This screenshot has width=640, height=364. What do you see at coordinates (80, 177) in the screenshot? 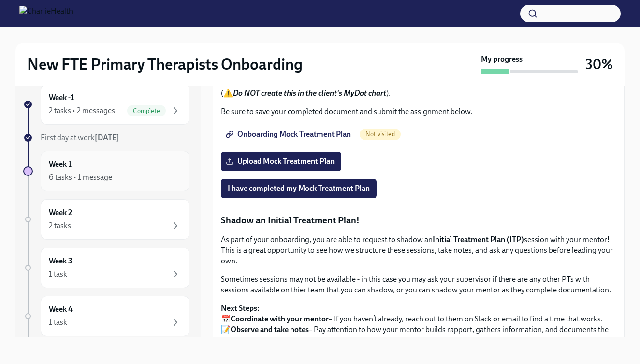
I see `div: 6 tasks • 1 message` at bounding box center [80, 177].